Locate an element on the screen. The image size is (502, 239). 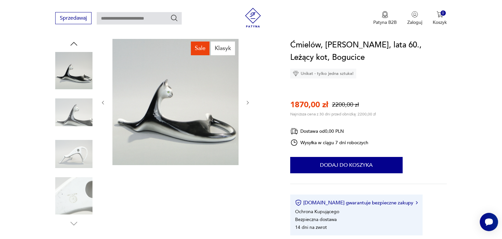
p: 2200,00 zł is located at coordinates (346, 105).